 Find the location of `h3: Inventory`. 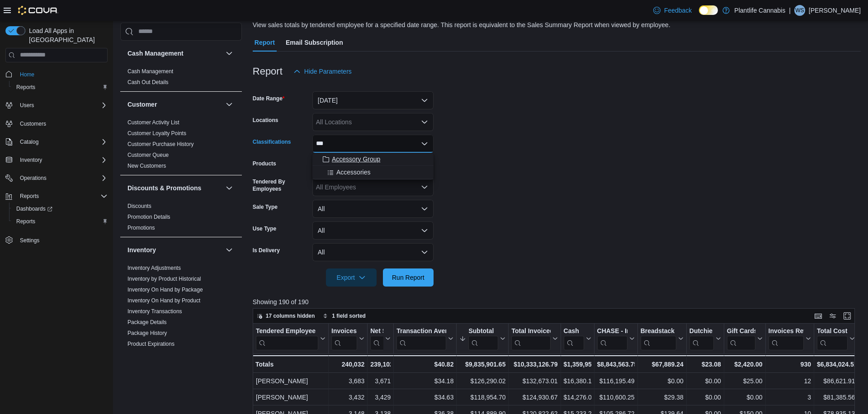

h3: Inventory is located at coordinates (142, 250).